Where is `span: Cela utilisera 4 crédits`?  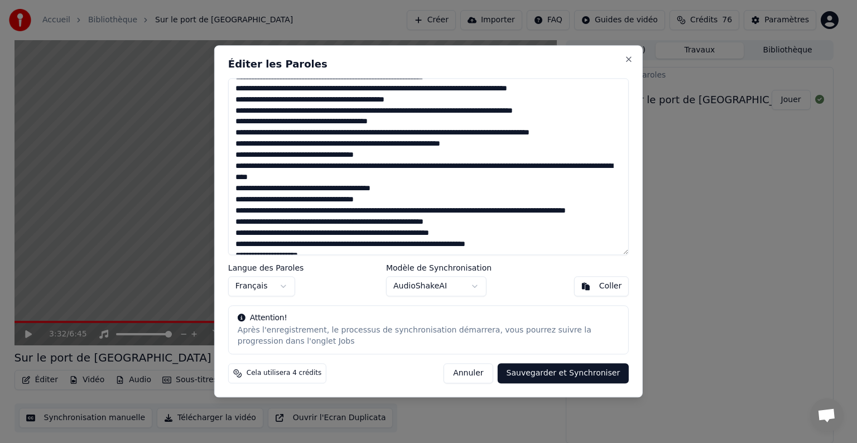
span: Cela utilisera 4 crédits is located at coordinates (284, 374).